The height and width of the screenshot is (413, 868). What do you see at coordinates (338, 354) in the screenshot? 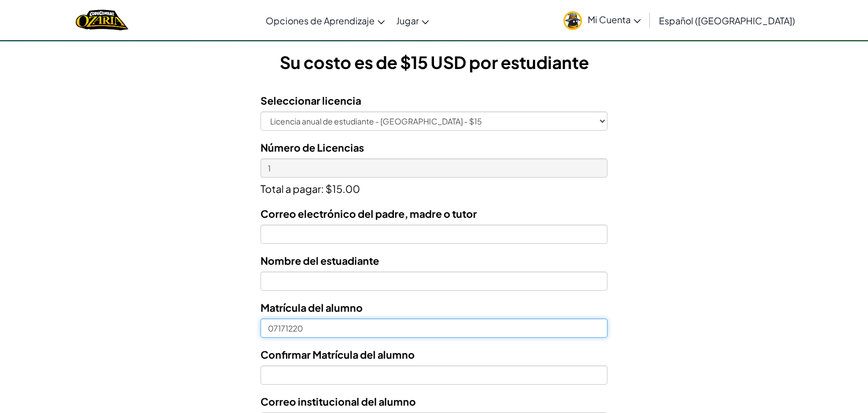
I see `label: Confirmar Matrícula del alumno` at bounding box center [338, 354].